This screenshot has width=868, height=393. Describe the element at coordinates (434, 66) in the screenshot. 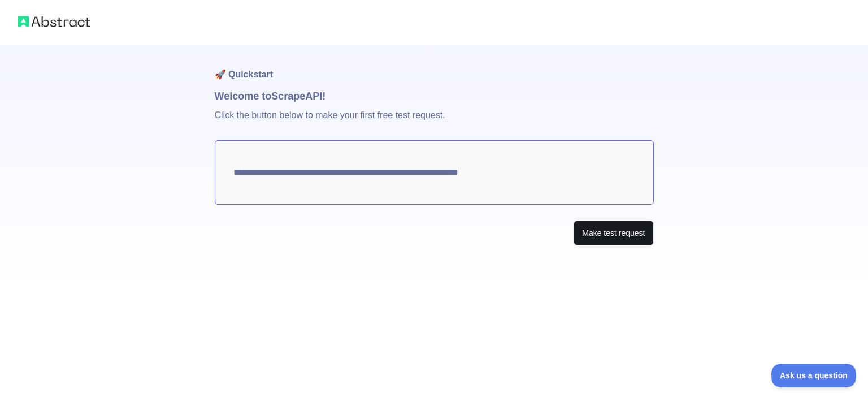

I see `h1: 🚀 Quickstart` at that location.